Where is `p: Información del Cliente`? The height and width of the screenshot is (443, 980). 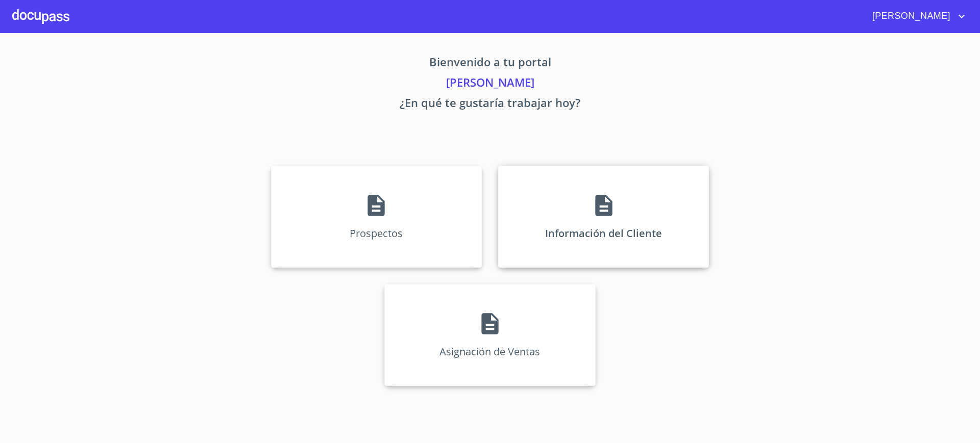
p: Información del Cliente is located at coordinates (603, 233).